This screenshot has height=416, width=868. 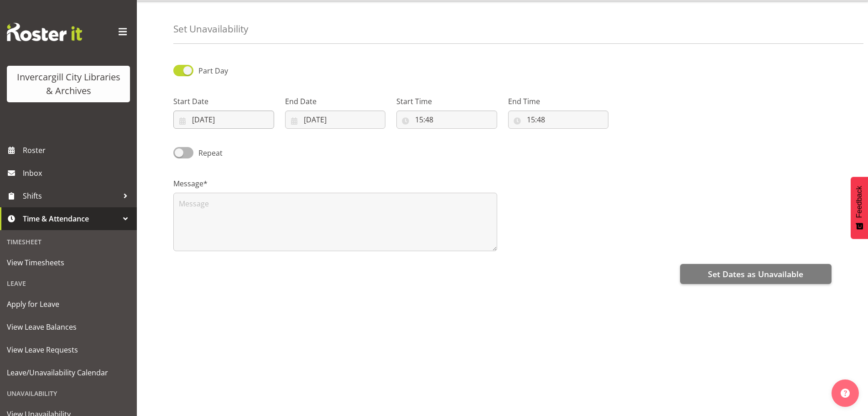 I want to click on button: Feedback - Show survey, so click(x=859, y=207).